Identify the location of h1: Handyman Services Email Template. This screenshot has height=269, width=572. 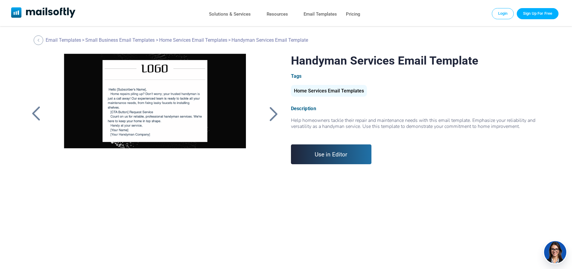
(417, 60).